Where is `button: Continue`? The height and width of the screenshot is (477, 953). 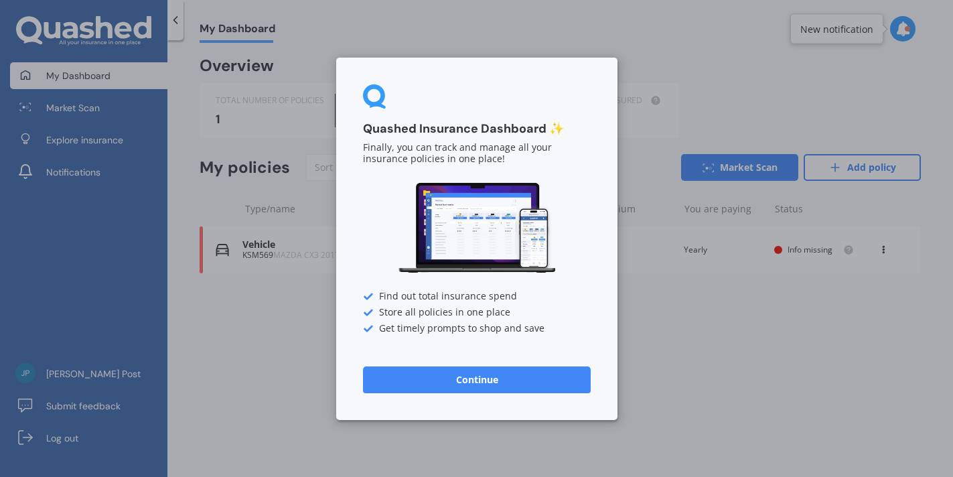 button: Continue is located at coordinates (477, 379).